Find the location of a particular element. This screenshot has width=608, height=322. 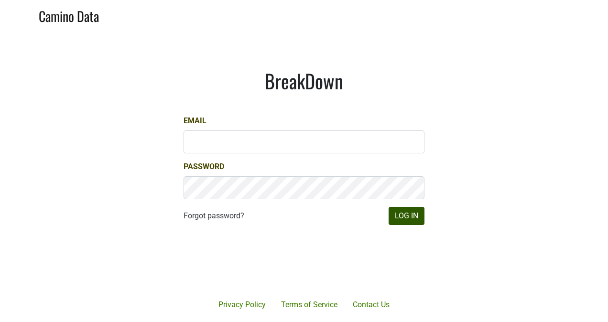

label: Email is located at coordinates (195, 121).